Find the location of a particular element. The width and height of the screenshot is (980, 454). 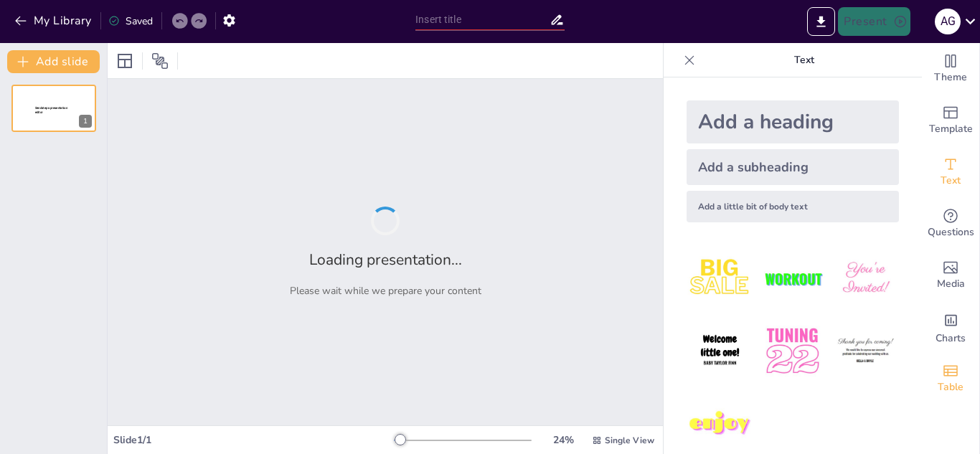

h2: Loading presentation... is located at coordinates (385, 259).